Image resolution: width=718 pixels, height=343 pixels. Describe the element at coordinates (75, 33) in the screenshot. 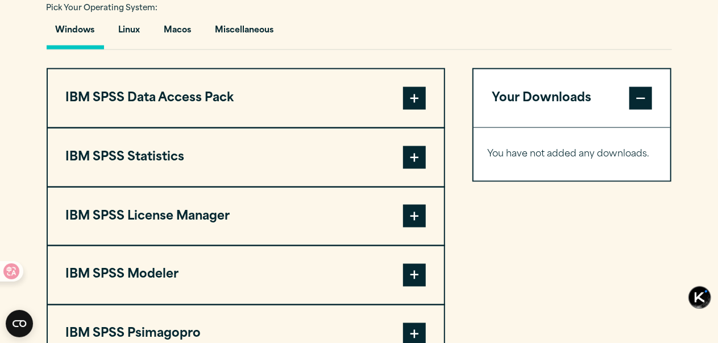

I see `button: Windows` at that location.